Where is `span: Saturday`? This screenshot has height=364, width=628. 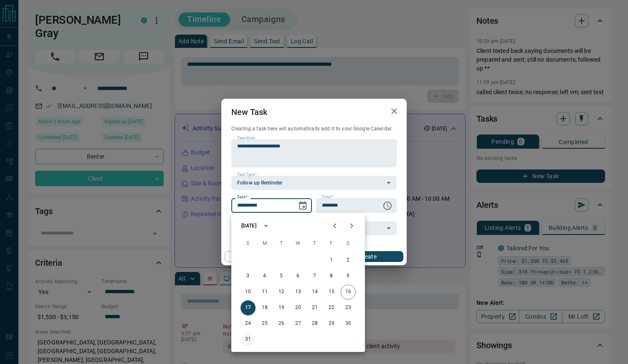
span: Saturday is located at coordinates (348, 244).